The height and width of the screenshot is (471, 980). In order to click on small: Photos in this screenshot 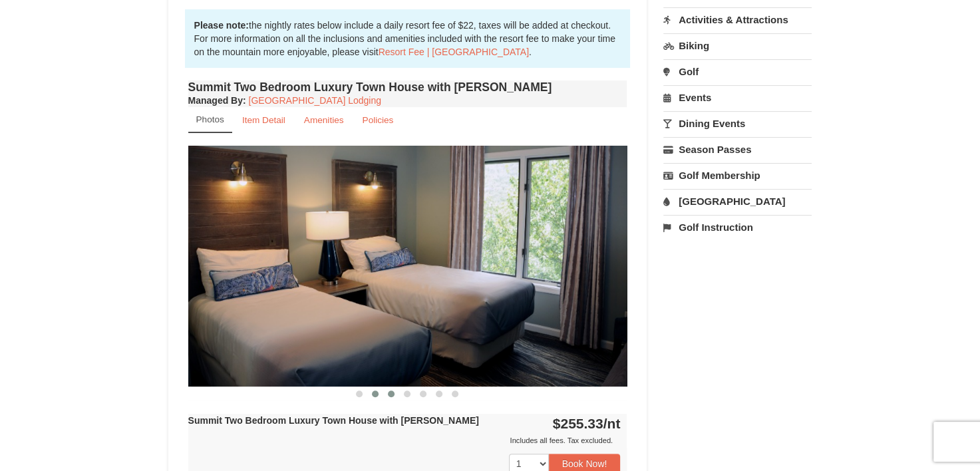, I will do `click(210, 119)`.